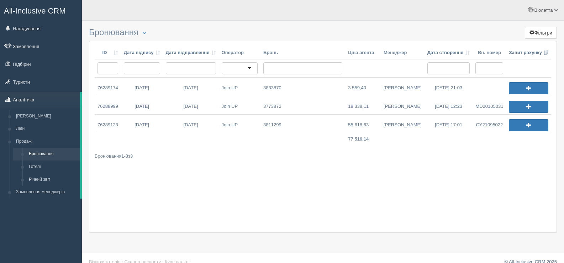  I want to click on a: All-Inclusive CRM, so click(41, 10).